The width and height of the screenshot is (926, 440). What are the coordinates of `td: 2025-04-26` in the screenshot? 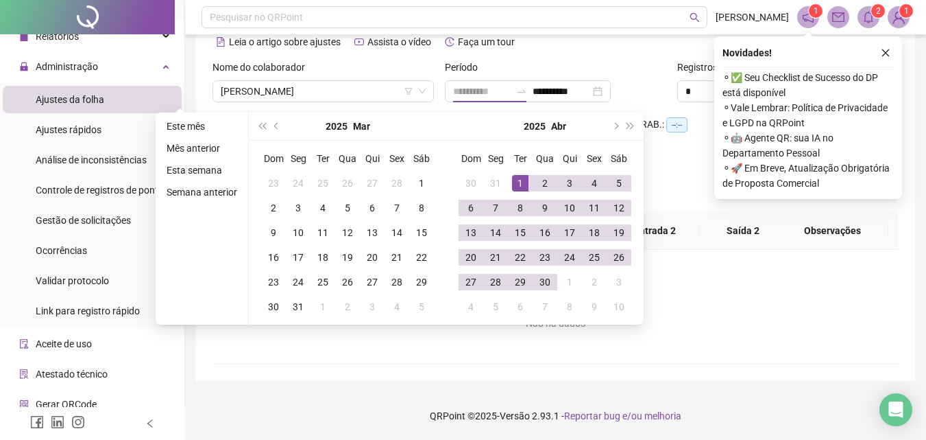 It's located at (619, 257).